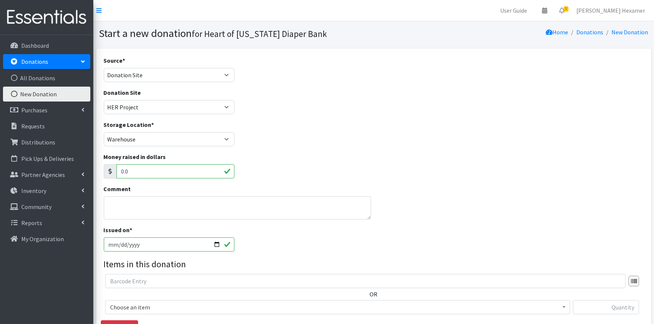  What do you see at coordinates (115, 60) in the screenshot?
I see `label: Source` at bounding box center [115, 60].